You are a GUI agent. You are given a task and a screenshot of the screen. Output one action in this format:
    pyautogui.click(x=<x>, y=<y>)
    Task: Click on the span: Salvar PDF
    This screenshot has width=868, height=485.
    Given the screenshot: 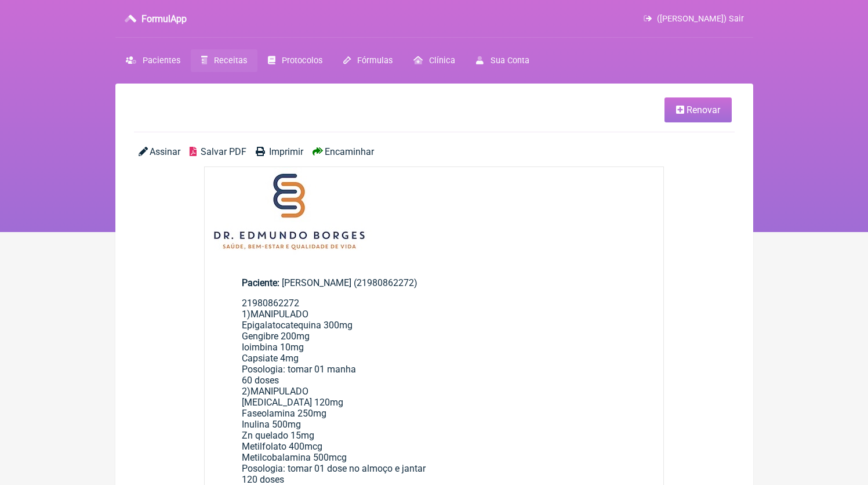 What is the action you would take?
    pyautogui.click(x=223, y=151)
    